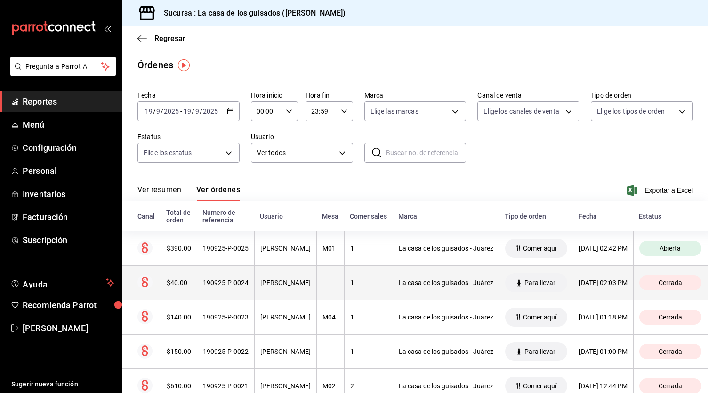 This screenshot has width=708, height=393. Describe the element at coordinates (179, 248) in the screenshot. I see `div: $390.00` at that location.